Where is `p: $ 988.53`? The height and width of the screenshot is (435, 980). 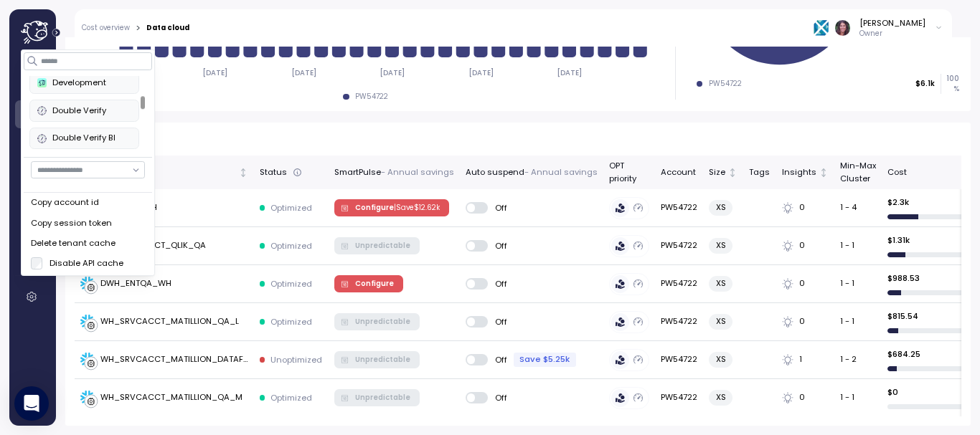
p: $ 988.53 is located at coordinates (928, 278).